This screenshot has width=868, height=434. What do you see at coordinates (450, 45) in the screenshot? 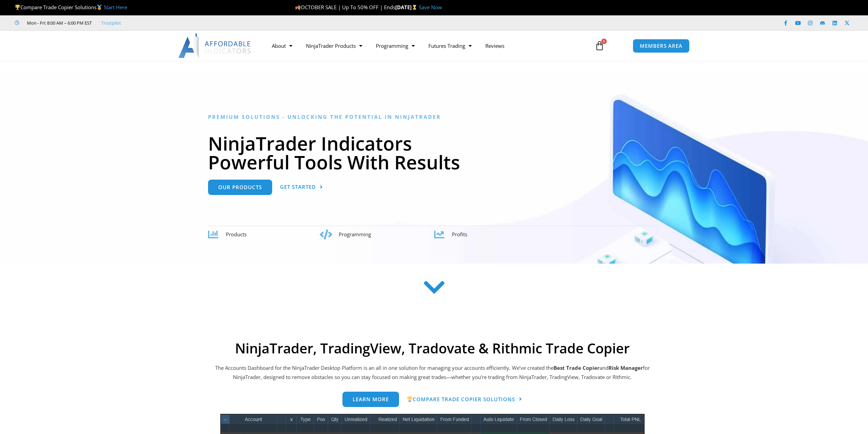
I see `a: Futures Trading` at bounding box center [450, 45].